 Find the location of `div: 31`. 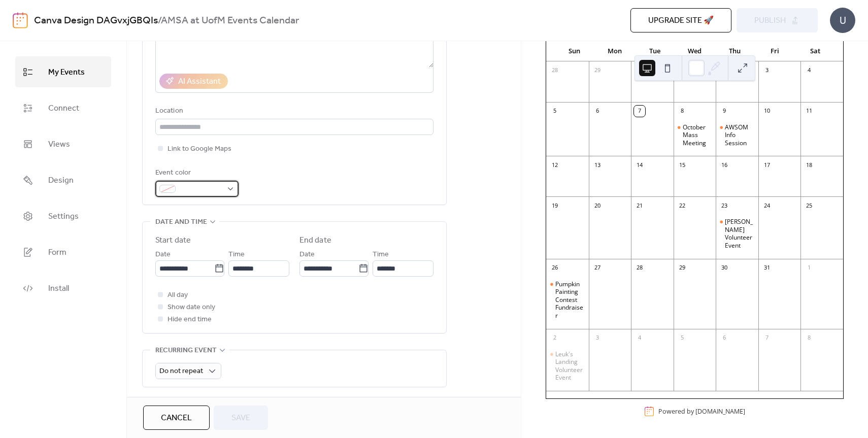

div: 31 is located at coordinates (767, 268).